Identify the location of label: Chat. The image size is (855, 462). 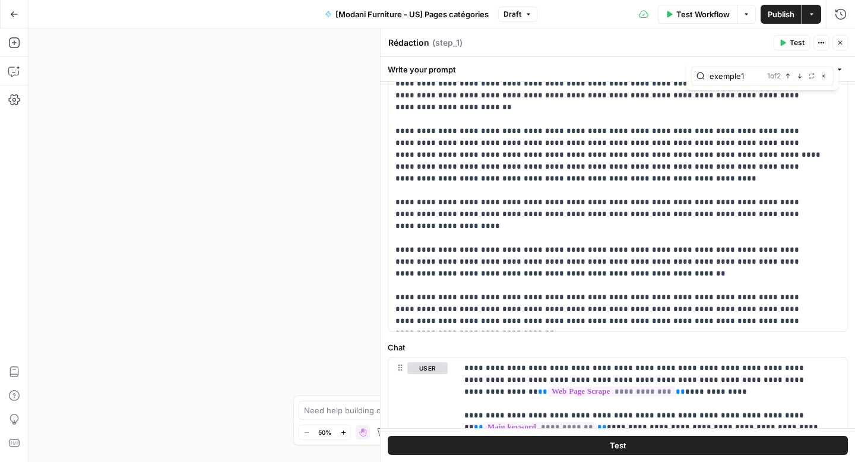
(618, 347).